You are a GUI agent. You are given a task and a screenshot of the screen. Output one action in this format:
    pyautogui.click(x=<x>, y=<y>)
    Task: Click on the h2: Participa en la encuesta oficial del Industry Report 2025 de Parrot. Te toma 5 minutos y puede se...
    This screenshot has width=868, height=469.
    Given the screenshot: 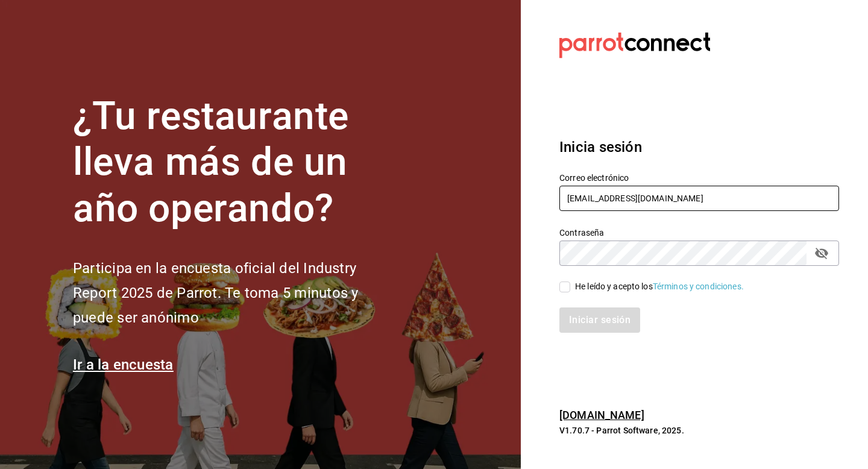 What is the action you would take?
    pyautogui.click(x=236, y=293)
    